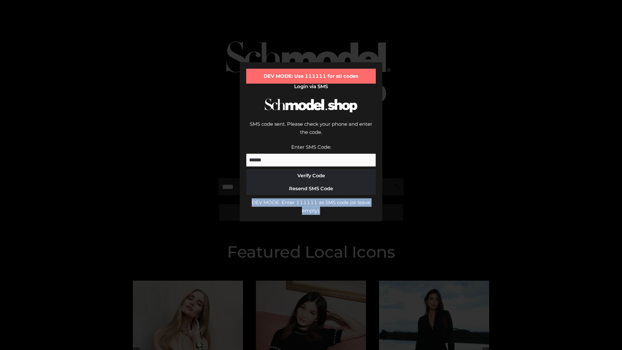  What do you see at coordinates (311, 87) in the screenshot?
I see `h2: Login via SMS` at bounding box center [311, 87].